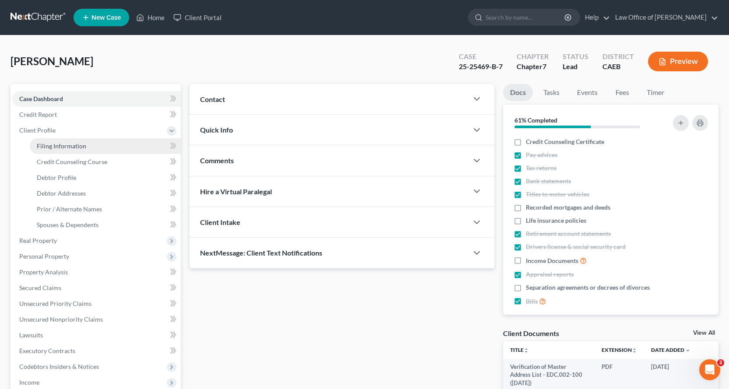 The image size is (729, 389). Describe the element at coordinates (67, 225) in the screenshot. I see `span: Spouses & Dependents` at that location.